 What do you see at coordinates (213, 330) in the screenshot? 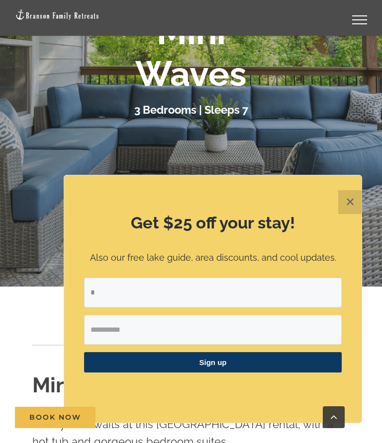
I see `input: First Name` at bounding box center [213, 330].